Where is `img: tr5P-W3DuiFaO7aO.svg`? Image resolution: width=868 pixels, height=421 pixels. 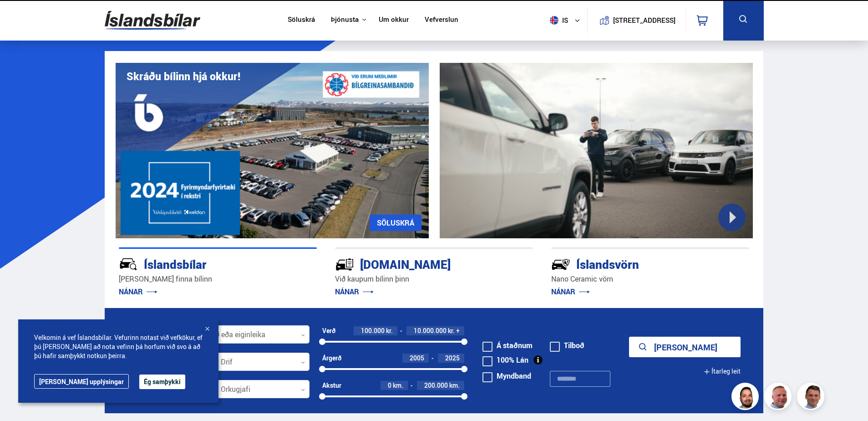 img: tr5P-W3DuiFaO7aO.svg is located at coordinates (345, 264).